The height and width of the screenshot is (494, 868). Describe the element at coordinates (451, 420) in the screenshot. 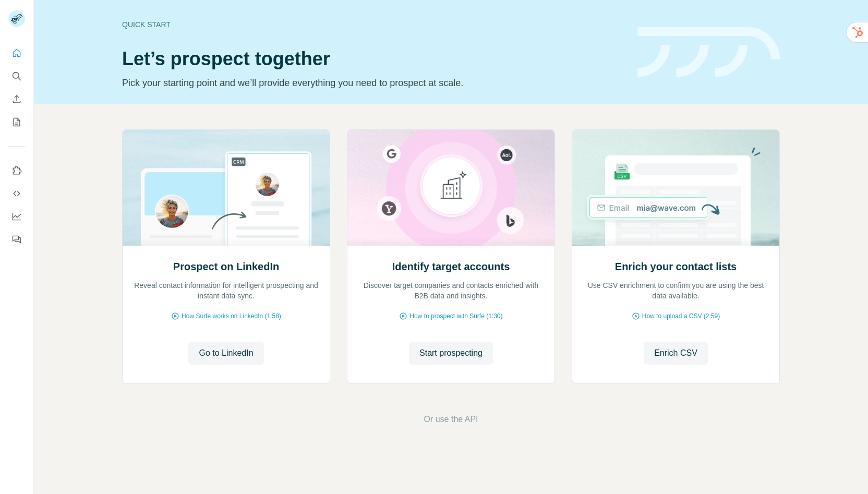

I see `button: Or use the API` at that location.